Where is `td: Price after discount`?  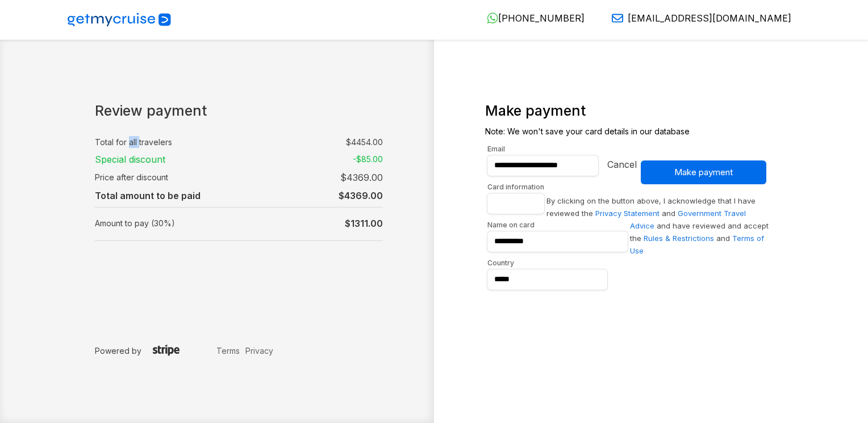 td: Price after discount is located at coordinates (189, 178).